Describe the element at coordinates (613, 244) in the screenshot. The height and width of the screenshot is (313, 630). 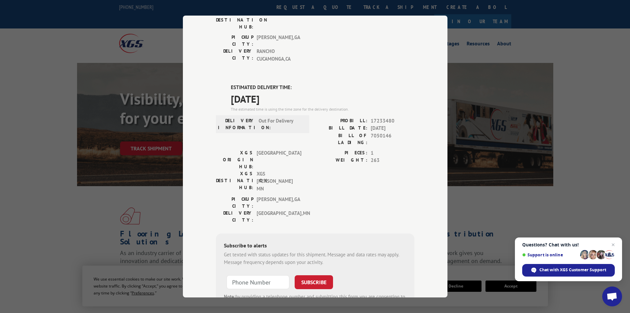
I see `span: Close chat` at that location.